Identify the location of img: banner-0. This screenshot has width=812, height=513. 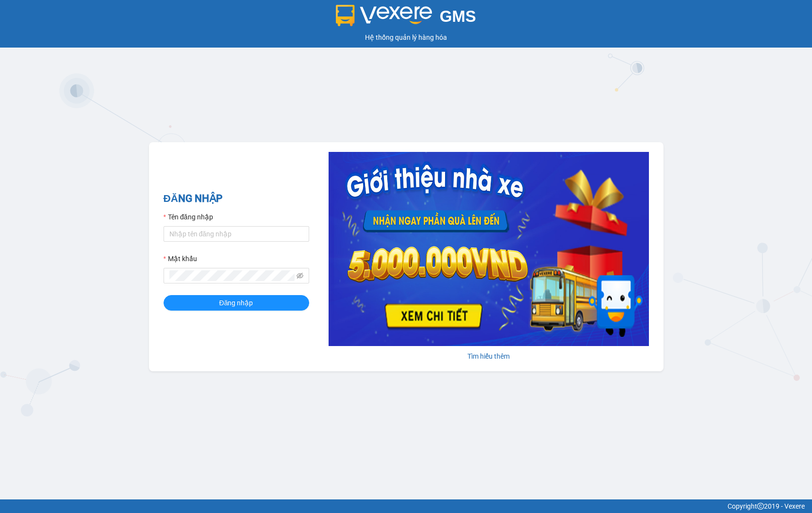
(489, 249).